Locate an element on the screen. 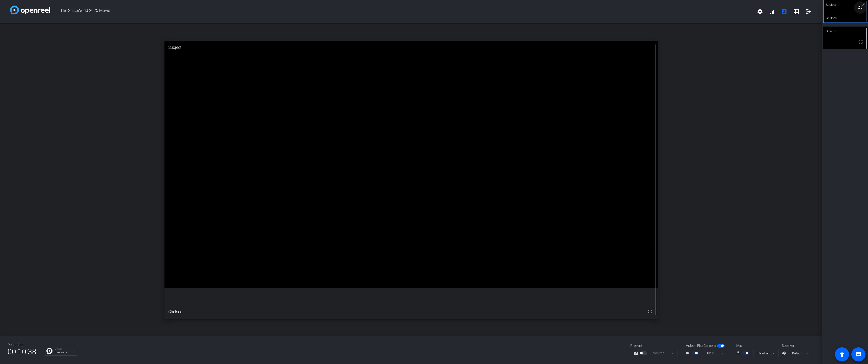 This screenshot has width=868, height=364. mat-icon: settings is located at coordinates (760, 12).